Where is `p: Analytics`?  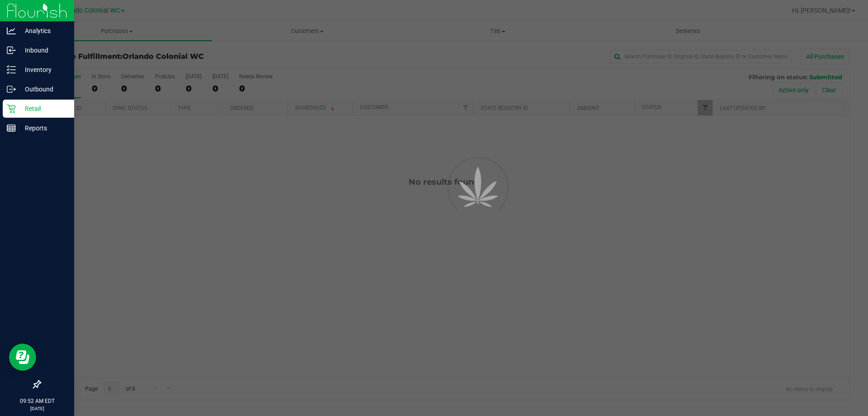 p: Analytics is located at coordinates (43, 31).